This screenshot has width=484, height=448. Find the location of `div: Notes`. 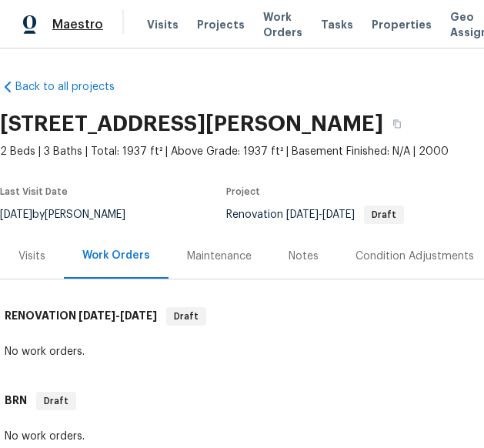

div: Notes is located at coordinates (303, 256).